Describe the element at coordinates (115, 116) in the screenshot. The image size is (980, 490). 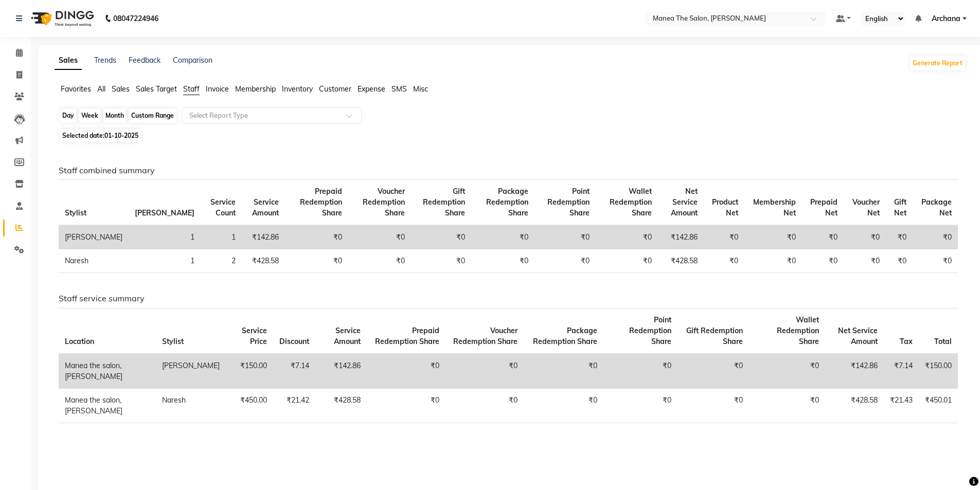
I see `div: Month` at that location.